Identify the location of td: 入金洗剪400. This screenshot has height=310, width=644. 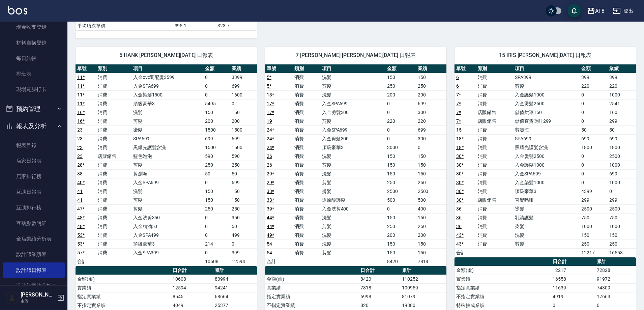
(353, 209).